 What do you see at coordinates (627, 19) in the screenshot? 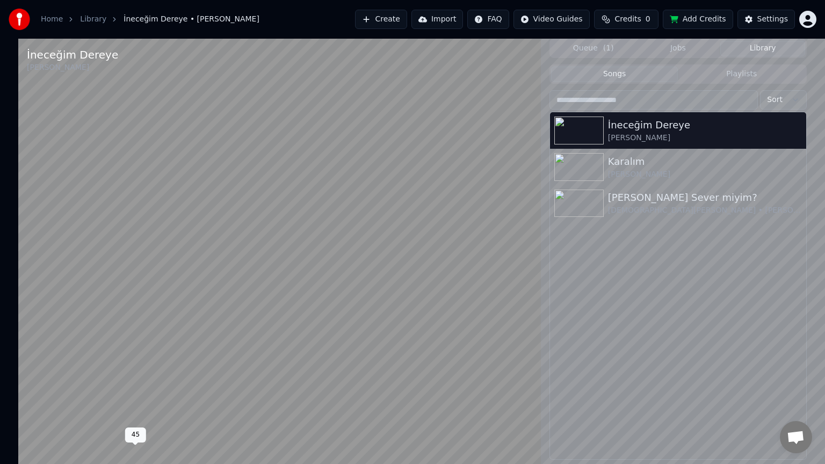
I see `span: Credits` at bounding box center [627, 19].